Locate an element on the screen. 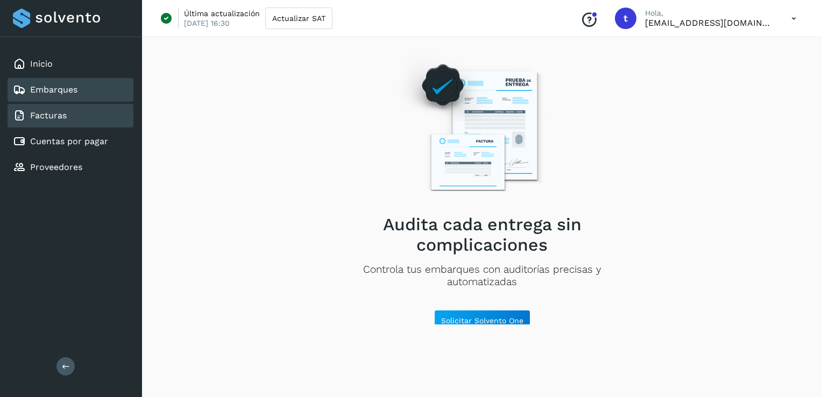 The width and height of the screenshot is (822, 397). a: Proveedores is located at coordinates (56, 167).